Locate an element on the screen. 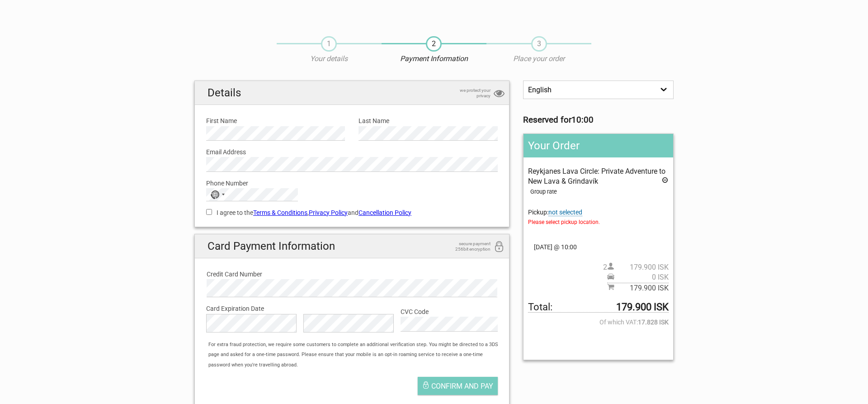  button: Confirm and pay is located at coordinates (457, 386).